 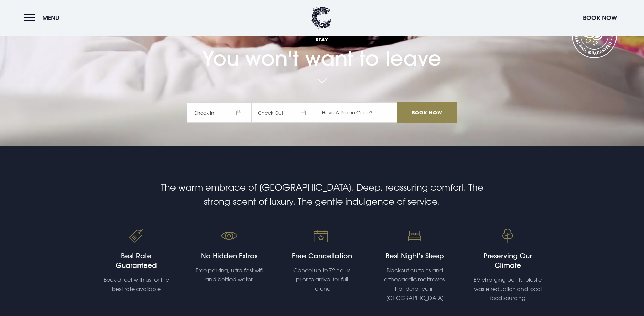 What do you see at coordinates (507, 289) in the screenshot?
I see `p: EV charging points, plastic waste reduction and local food sourcing` at bounding box center [507, 289].